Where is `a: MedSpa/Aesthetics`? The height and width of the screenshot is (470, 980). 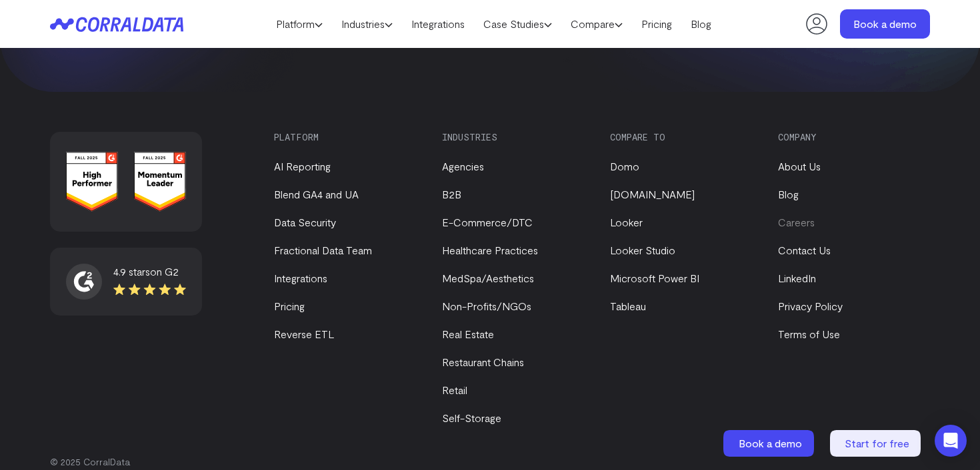 a: MedSpa/Aesthetics is located at coordinates (488, 278).